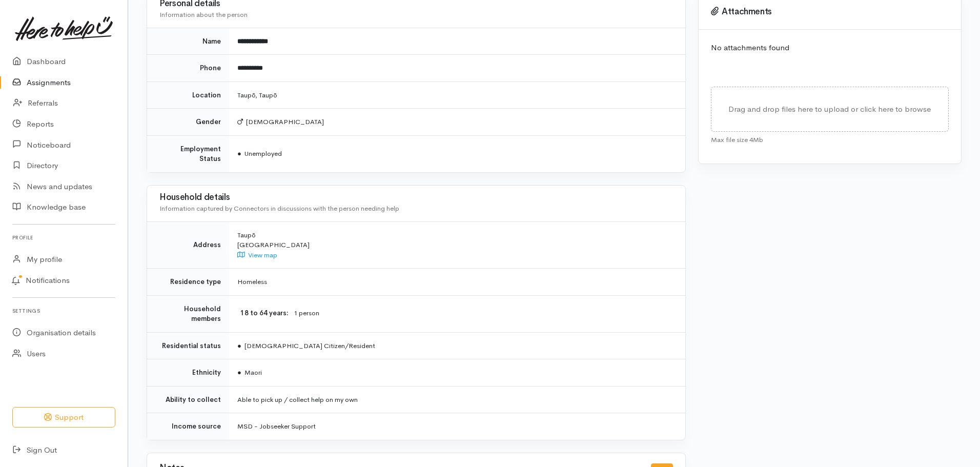 The height and width of the screenshot is (467, 980). What do you see at coordinates (188, 41) in the screenshot?
I see `td: Name` at bounding box center [188, 41].